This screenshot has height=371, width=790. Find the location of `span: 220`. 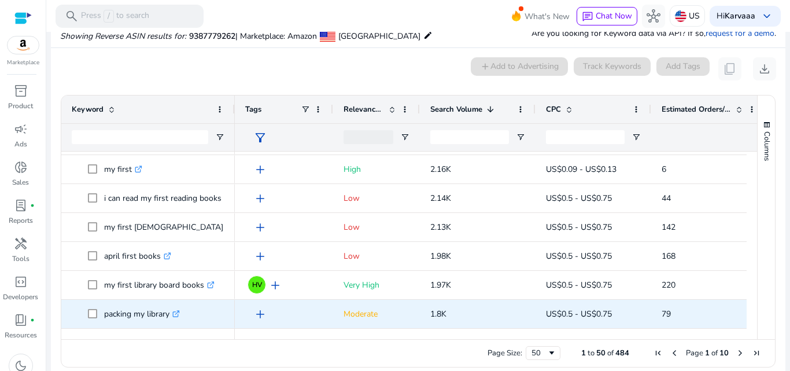

span: 220 is located at coordinates (669, 285).